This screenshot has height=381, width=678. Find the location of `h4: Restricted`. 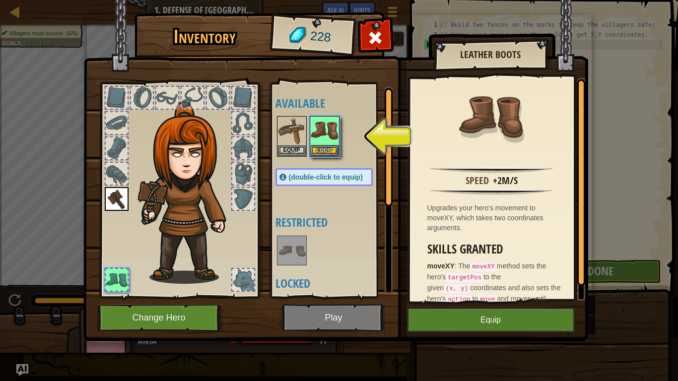

h4: Restricted is located at coordinates (334, 222).